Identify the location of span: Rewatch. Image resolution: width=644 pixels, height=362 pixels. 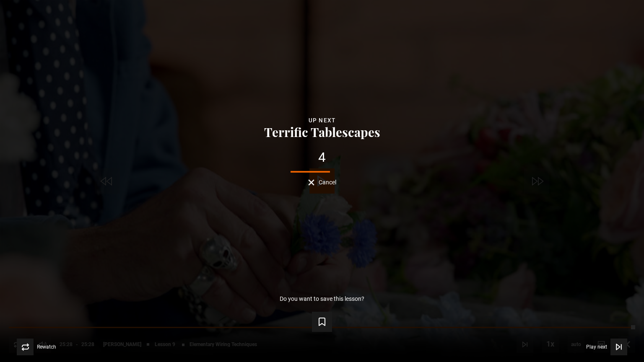
(46, 347).